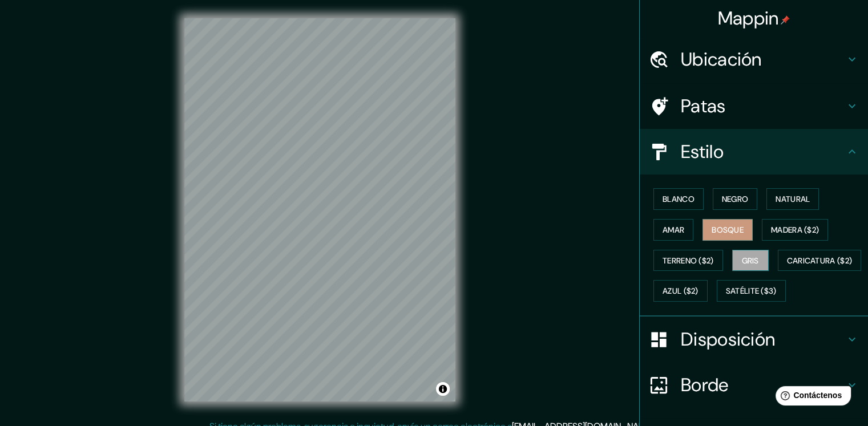 This screenshot has height=426, width=868. What do you see at coordinates (721, 59) in the screenshot?
I see `font: Ubicación` at bounding box center [721, 59].